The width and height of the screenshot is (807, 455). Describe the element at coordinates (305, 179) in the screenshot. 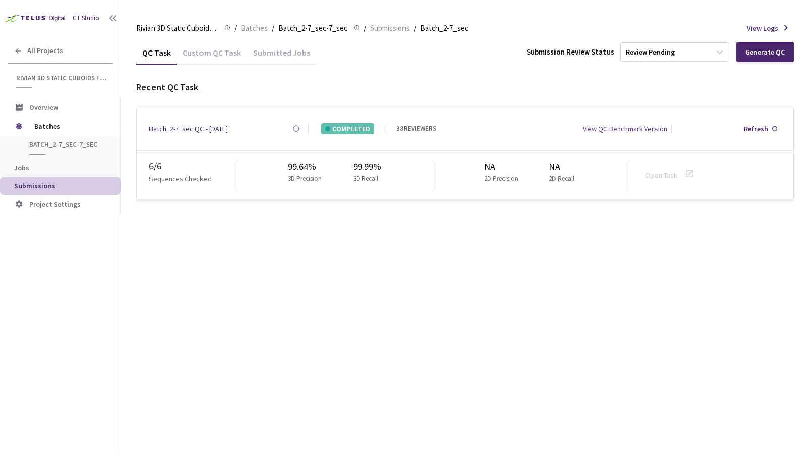

I see `p: 3D Precision` at that location.